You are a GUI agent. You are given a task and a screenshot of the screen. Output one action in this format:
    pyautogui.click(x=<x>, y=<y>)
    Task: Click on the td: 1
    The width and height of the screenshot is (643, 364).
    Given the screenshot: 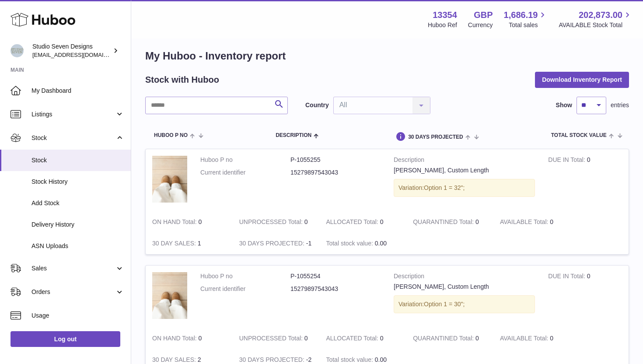 What is the action you would take?
    pyautogui.click(x=189, y=244)
    